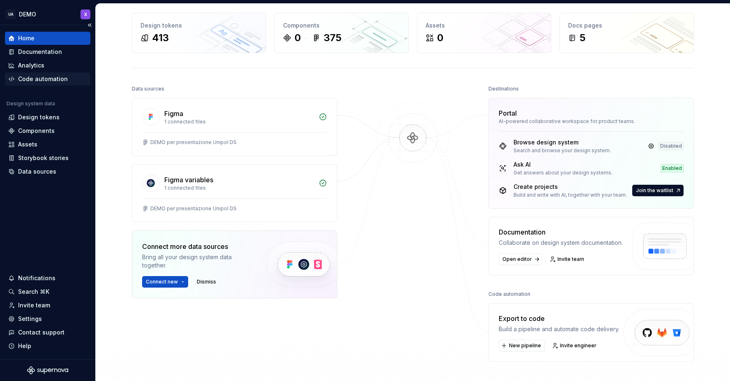 The height and width of the screenshot is (381, 730). Describe the element at coordinates (561, 243) in the screenshot. I see `div: Collaborate on design system documentation.` at that location.